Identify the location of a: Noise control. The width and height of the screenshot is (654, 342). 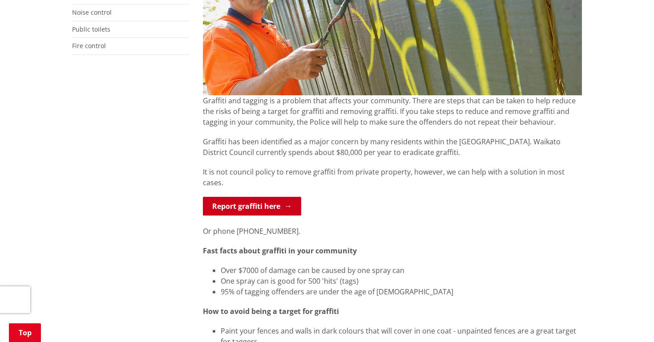
(92, 12).